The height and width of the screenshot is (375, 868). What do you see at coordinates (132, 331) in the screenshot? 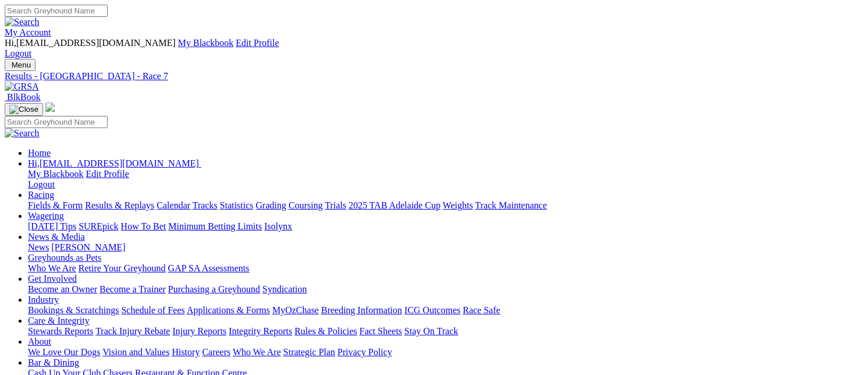
I see `a: Track Injury Rebate` at bounding box center [132, 331].